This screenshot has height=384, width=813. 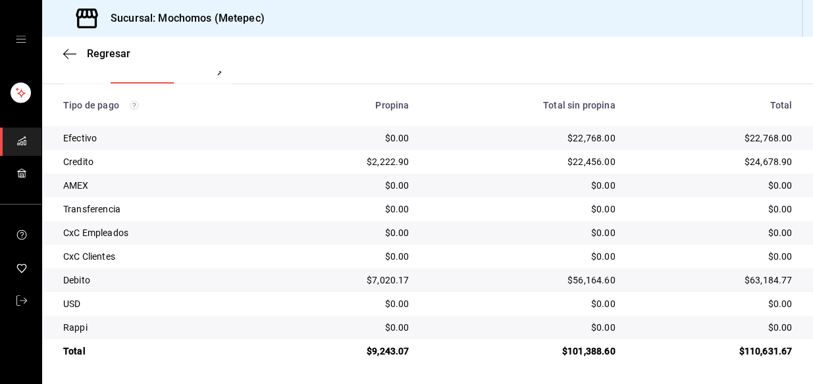 What do you see at coordinates (349, 105) in the screenshot?
I see `div: Propina` at bounding box center [349, 105].